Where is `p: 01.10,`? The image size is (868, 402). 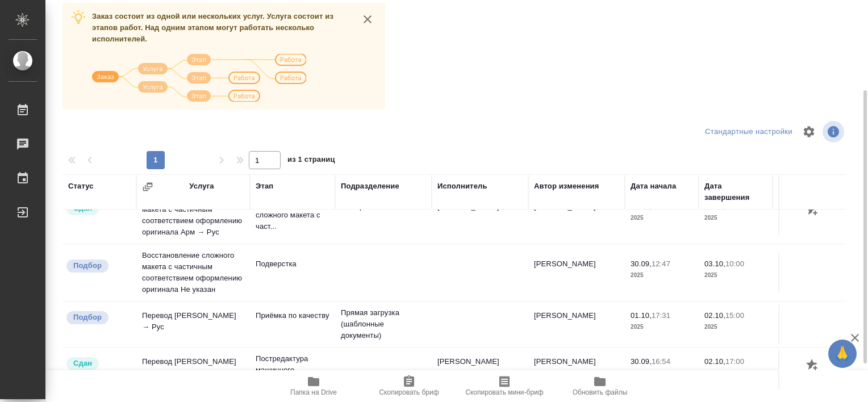
p: 01.10, is located at coordinates (641, 315).